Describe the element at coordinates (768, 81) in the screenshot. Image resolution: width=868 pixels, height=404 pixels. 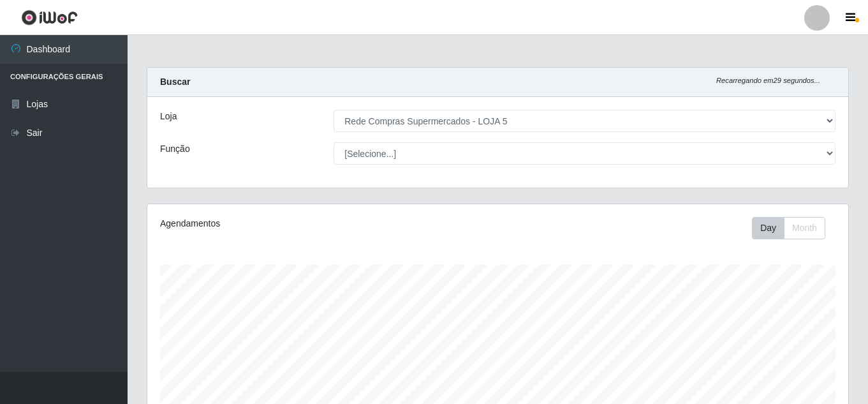
I see `i: Recarregando em 29 segundos...` at that location.